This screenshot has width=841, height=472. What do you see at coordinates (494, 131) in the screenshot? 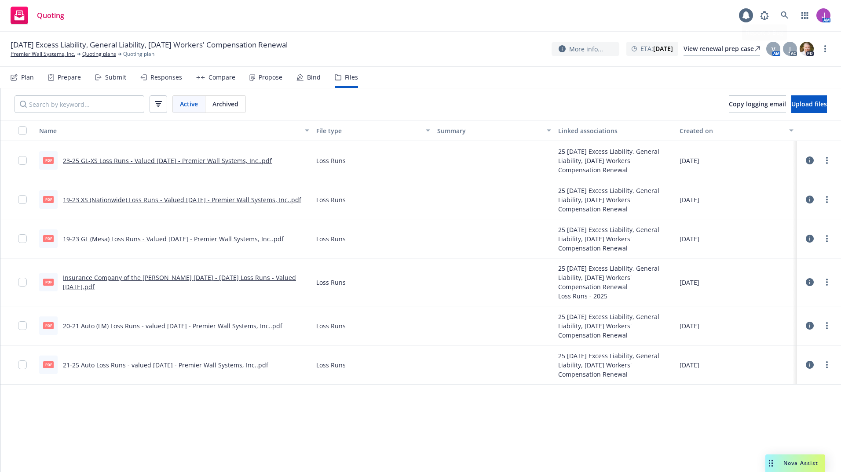
I see `button: Summary` at bounding box center [494, 131].